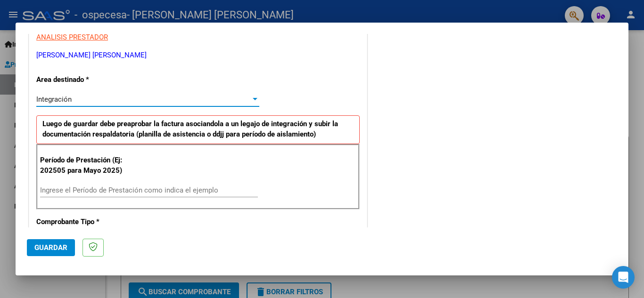  Describe the element at coordinates (190, 129) in the screenshot. I see `strong: Luego de guardar debe preaprobar la factura asociandola a un legajo de integración y subir la doc...` at that location.